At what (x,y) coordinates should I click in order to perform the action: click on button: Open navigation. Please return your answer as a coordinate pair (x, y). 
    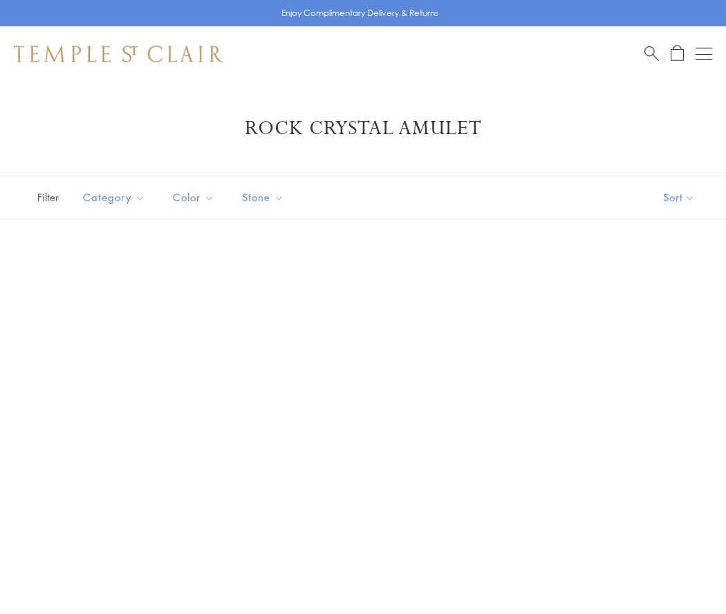
    Looking at the image, I should click on (703, 54).